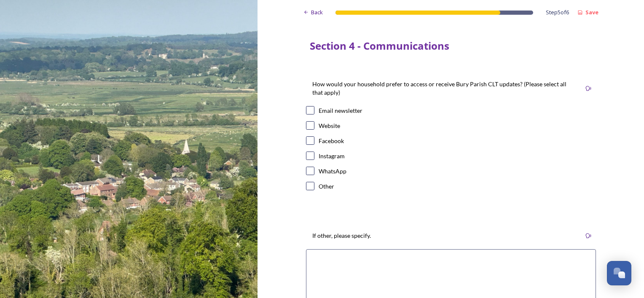 Image resolution: width=644 pixels, height=298 pixels. I want to click on div: Other, so click(326, 186).